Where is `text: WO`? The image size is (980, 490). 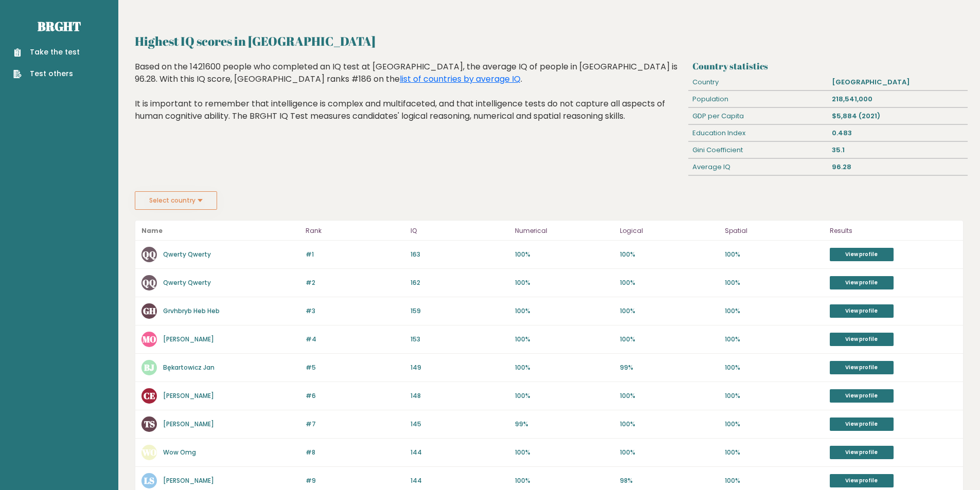
text: WO is located at coordinates (149, 452).